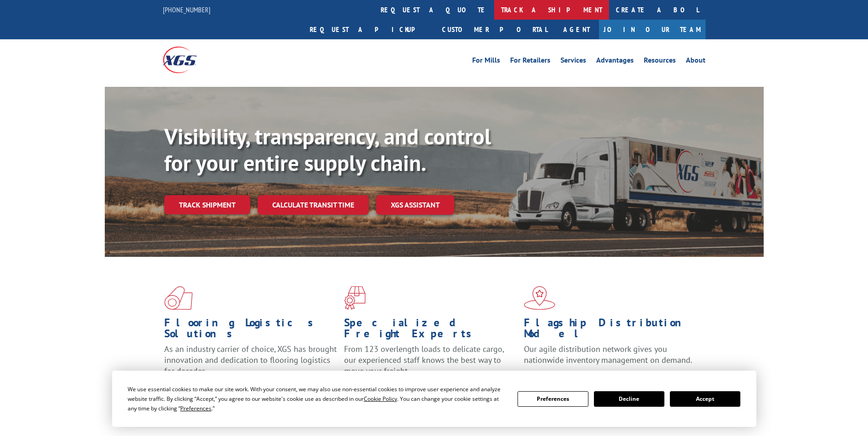 The image size is (868, 436). What do you see at coordinates (486, 62) in the screenshot?
I see `a: For Mills` at bounding box center [486, 62].